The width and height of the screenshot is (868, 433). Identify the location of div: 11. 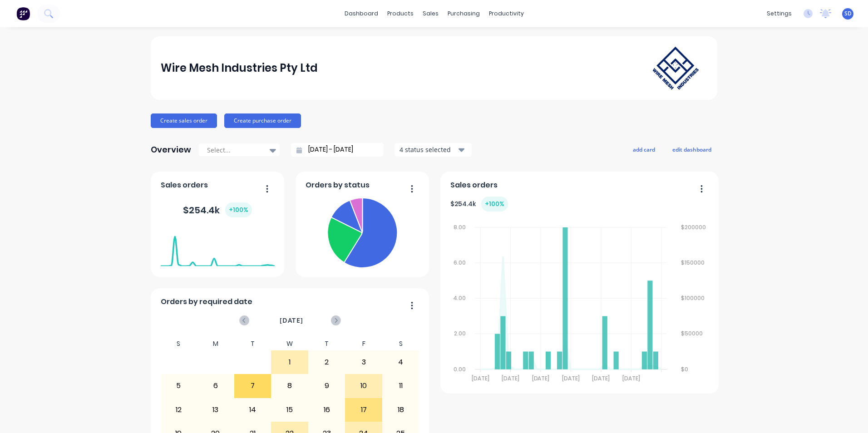
(401, 386).